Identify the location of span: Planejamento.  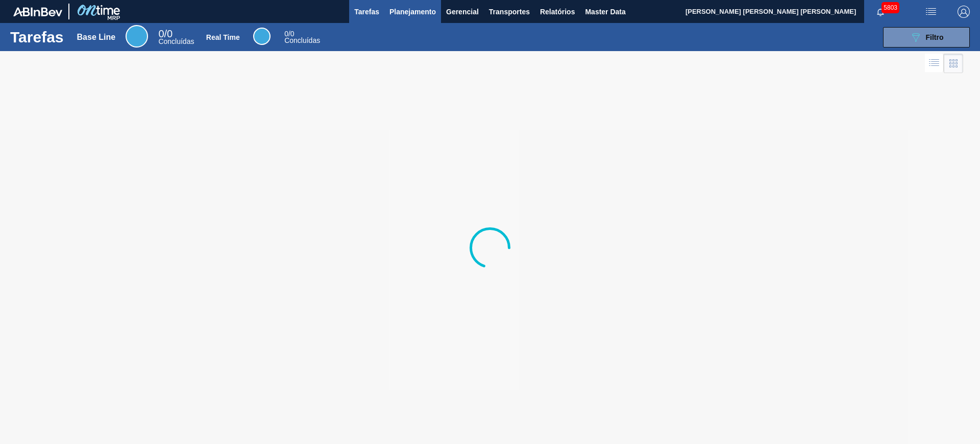
(413, 12).